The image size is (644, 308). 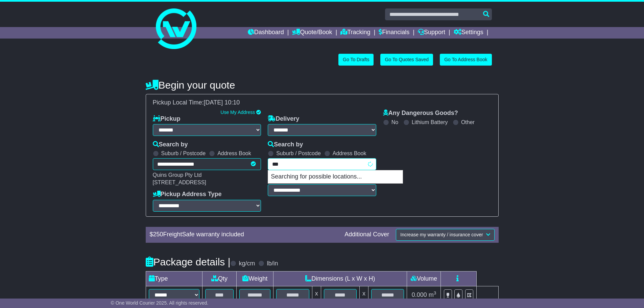 I want to click on span: Increase my warranty / insurance cover, so click(x=441, y=235).